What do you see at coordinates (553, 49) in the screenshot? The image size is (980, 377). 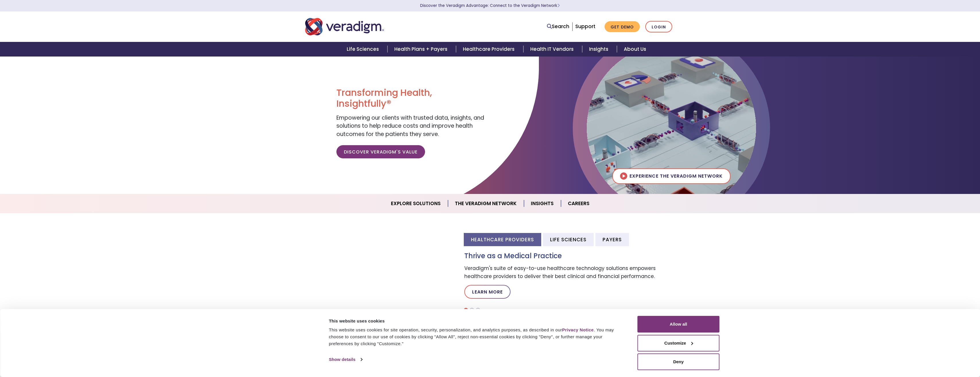 I see `a: Health IT Vendors` at bounding box center [553, 49].